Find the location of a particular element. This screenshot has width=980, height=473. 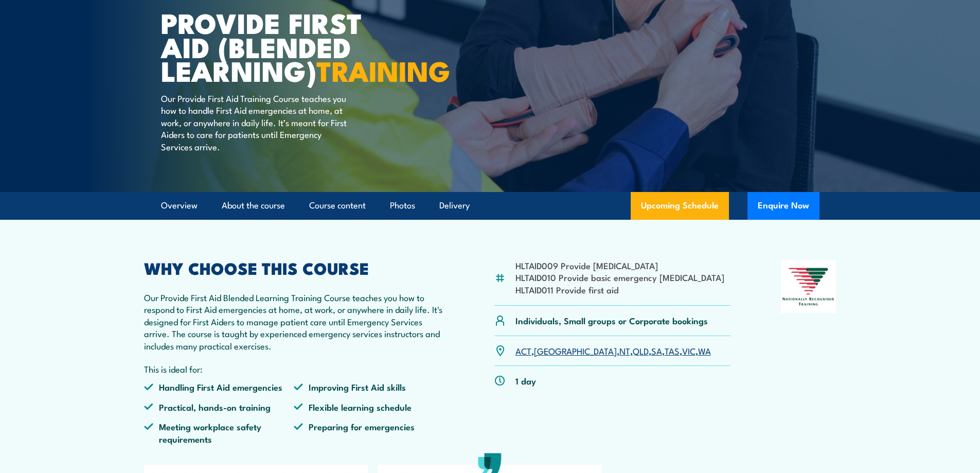

a: SA is located at coordinates (657, 350).